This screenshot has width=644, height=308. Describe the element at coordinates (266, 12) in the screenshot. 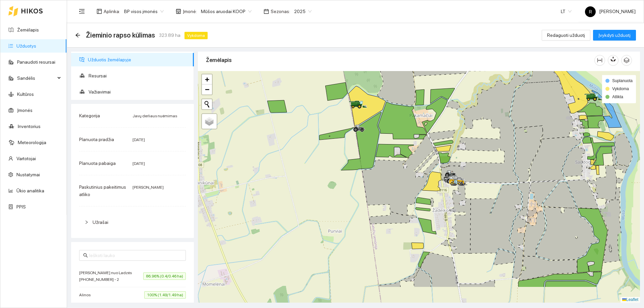

I see `span: calendar` at that location.